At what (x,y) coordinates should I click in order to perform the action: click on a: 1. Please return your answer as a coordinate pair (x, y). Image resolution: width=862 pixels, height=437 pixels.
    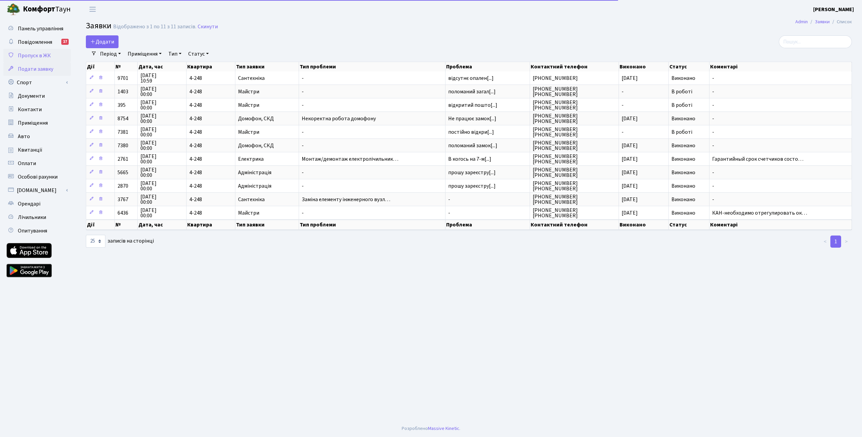
    Looking at the image, I should click on (836, 241).